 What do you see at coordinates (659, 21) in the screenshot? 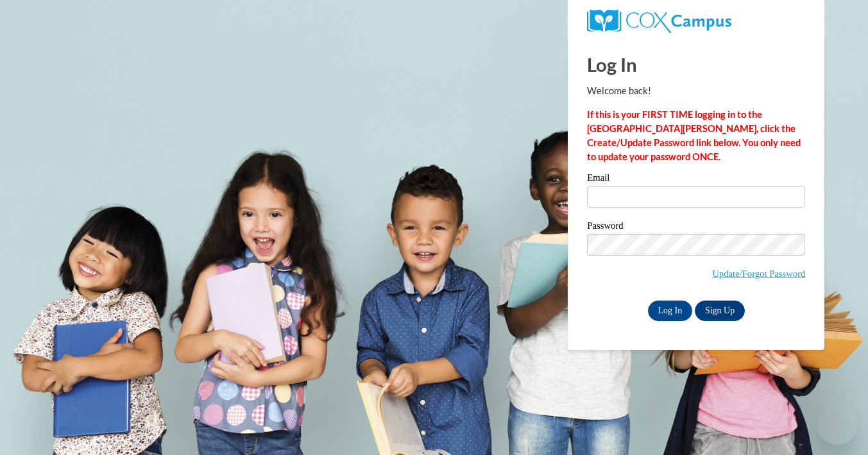
I see `img: COX Campus` at bounding box center [659, 21].